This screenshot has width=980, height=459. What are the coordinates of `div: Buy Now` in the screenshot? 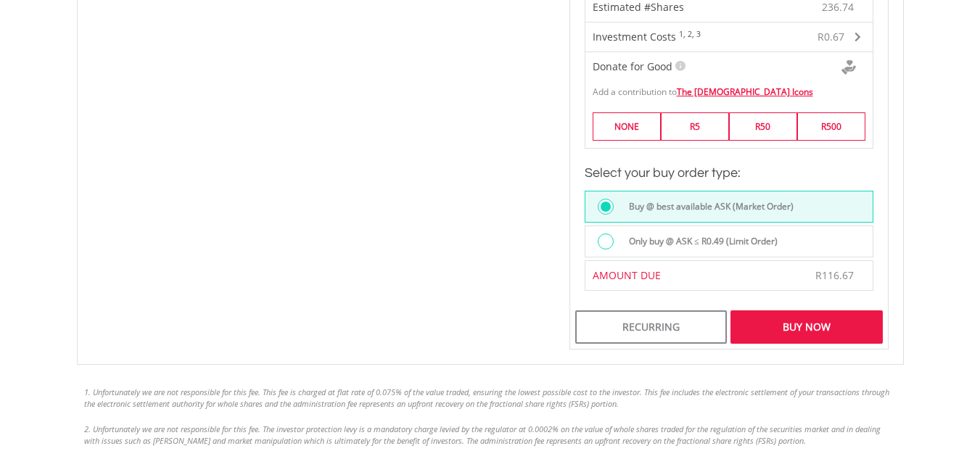 It's located at (806, 328).